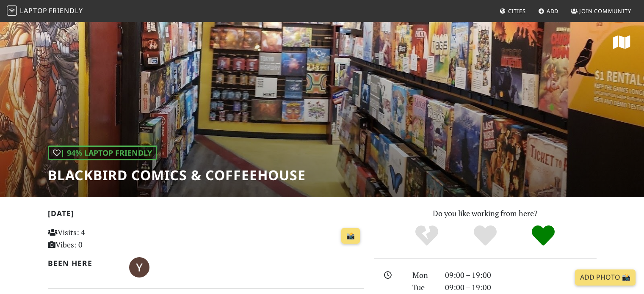 The height and width of the screenshot is (294, 644). Describe the element at coordinates (605, 278) in the screenshot. I see `a: Add Photo 📸` at that location.